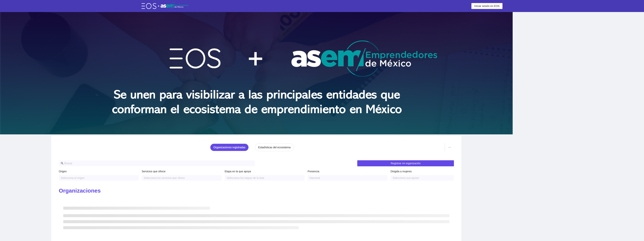 The width and height of the screenshot is (644, 241). What do you see at coordinates (487, 6) in the screenshot?
I see `a: Iniciar sesión en EOS` at bounding box center [487, 6].